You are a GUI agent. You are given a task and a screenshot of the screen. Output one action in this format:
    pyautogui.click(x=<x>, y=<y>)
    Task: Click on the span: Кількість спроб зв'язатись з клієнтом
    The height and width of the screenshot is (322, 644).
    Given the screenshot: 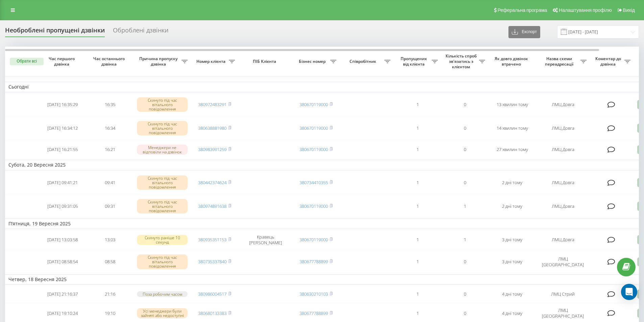 What is the action you would take?
    pyautogui.click(x=462, y=61)
    